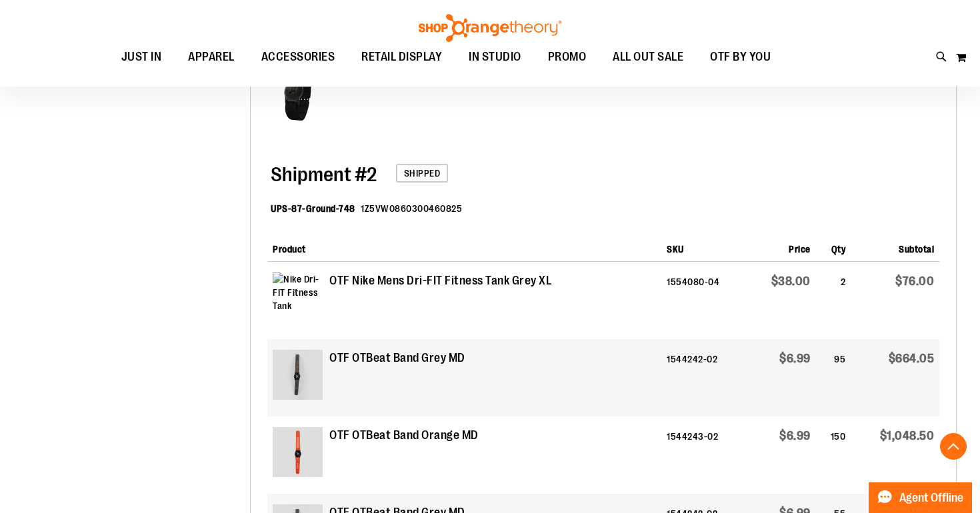  I want to click on span: JUST IN, so click(142, 56).